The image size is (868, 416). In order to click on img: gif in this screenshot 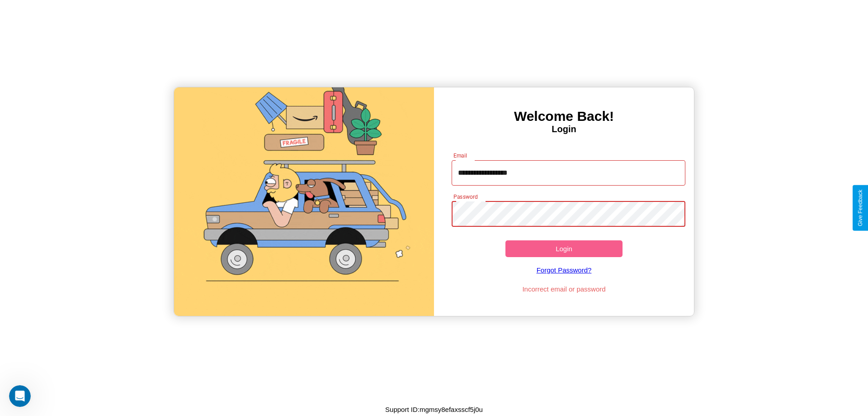, I will do `click(304, 202)`.